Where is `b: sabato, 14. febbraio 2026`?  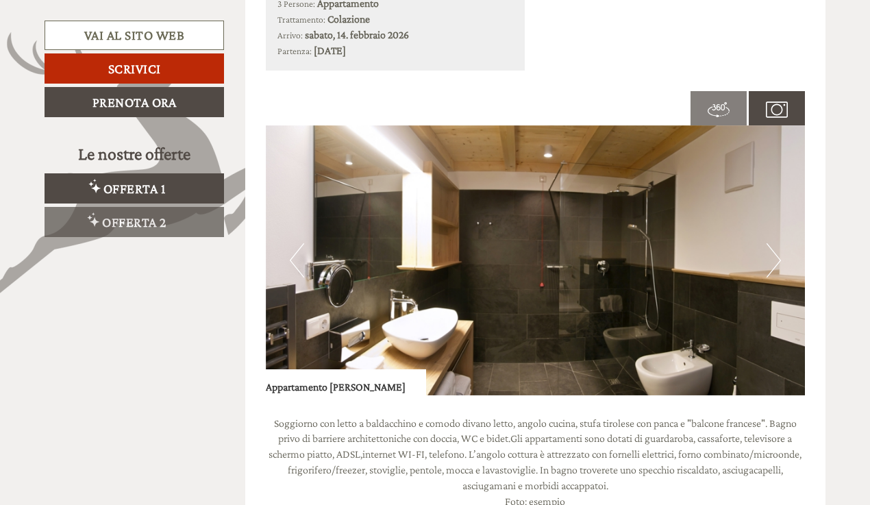 b: sabato, 14. febbraio 2026 is located at coordinates (357, 34).